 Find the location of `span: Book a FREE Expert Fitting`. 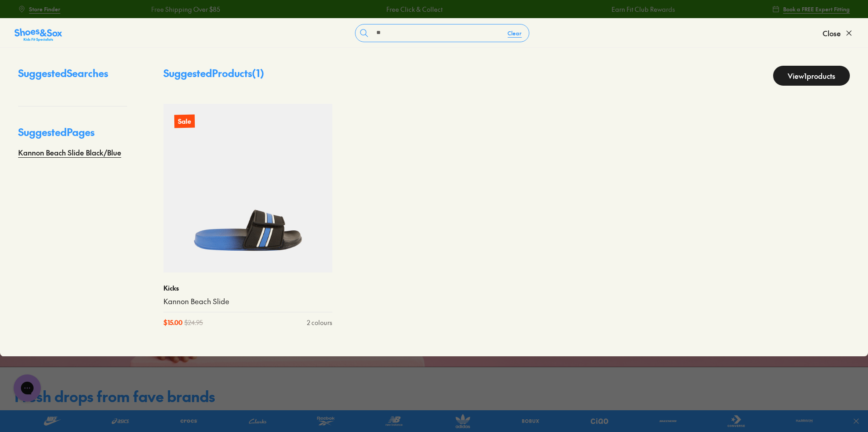

span: Book a FREE Expert Fitting is located at coordinates (817, 9).